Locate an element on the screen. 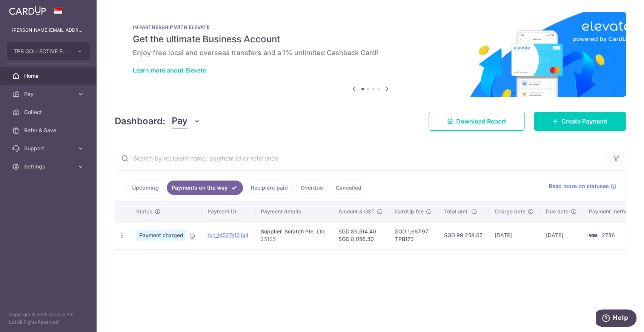  h5: Get the ultimate Business Account is located at coordinates (370, 39).